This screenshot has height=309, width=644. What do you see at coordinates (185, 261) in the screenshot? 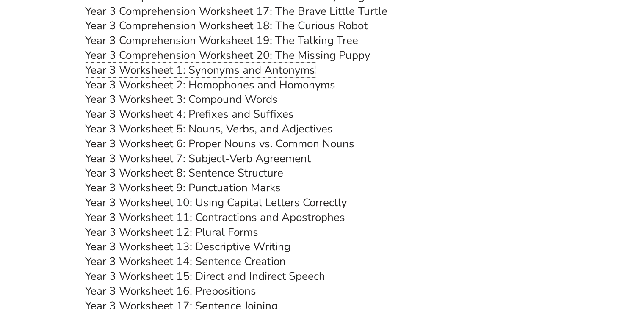
I see `a: Year 3 Worksheet 14: Sentence Creation` at bounding box center [185, 261].